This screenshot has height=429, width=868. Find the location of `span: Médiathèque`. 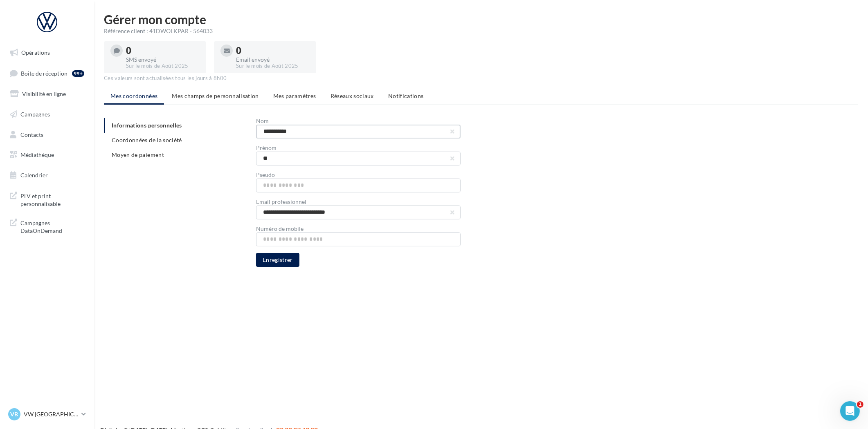

span: Médiathèque is located at coordinates (37, 155).